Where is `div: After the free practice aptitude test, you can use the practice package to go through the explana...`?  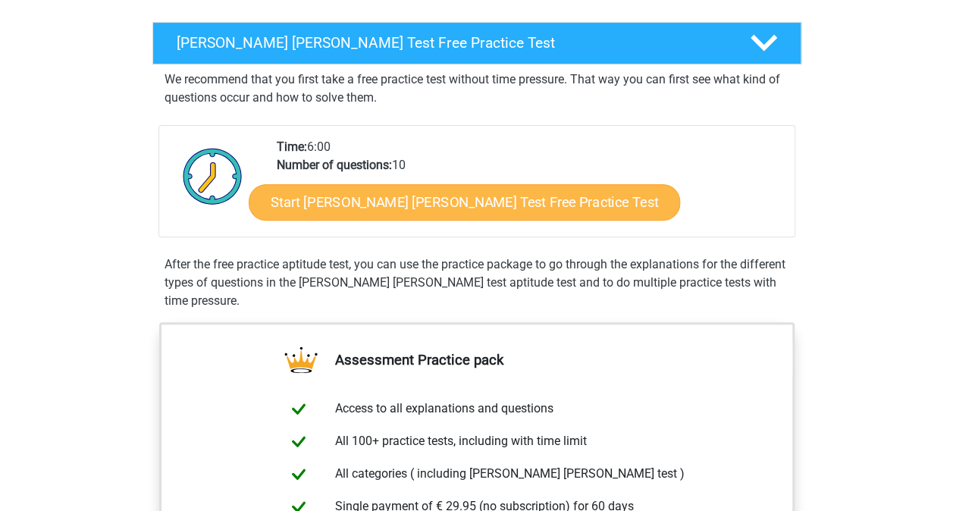
div: After the free practice aptitude test, you can use the practice package to go through the explana... is located at coordinates (477, 283).